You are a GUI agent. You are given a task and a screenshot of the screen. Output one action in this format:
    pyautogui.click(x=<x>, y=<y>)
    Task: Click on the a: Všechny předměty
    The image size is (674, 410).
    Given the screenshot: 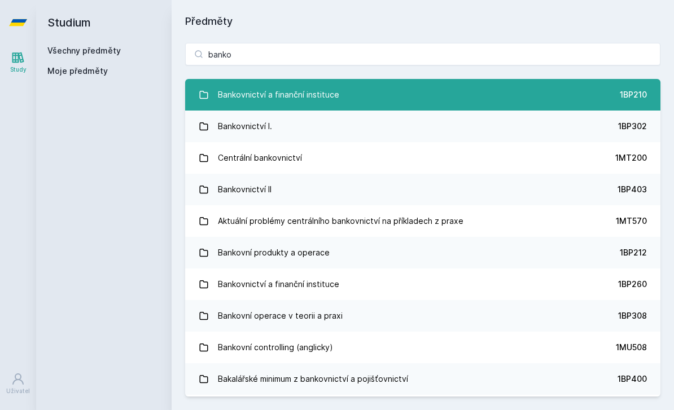 What is the action you would take?
    pyautogui.click(x=84, y=50)
    